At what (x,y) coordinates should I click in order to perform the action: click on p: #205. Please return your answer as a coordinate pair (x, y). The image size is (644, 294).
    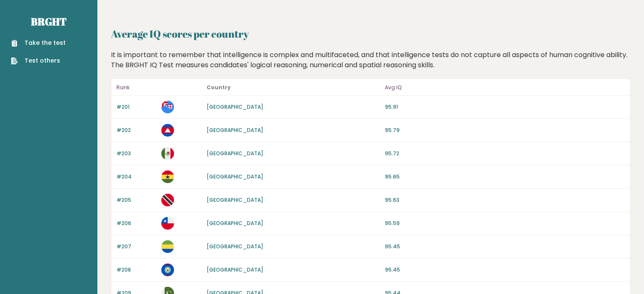
    Looking at the image, I should click on (137, 200).